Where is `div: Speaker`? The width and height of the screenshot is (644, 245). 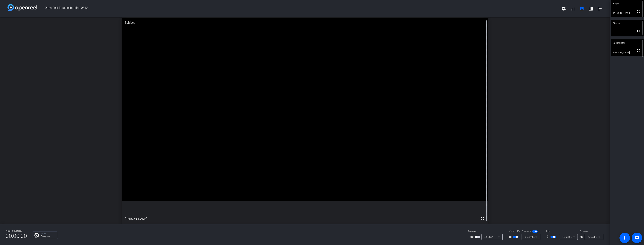 div: Speaker is located at coordinates (591, 231).